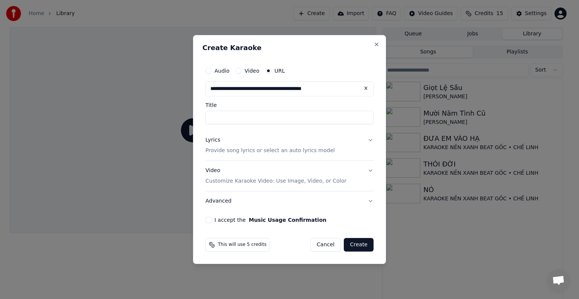 The height and width of the screenshot is (299, 579). What do you see at coordinates (289, 105) in the screenshot?
I see `label: Title` at bounding box center [289, 105].